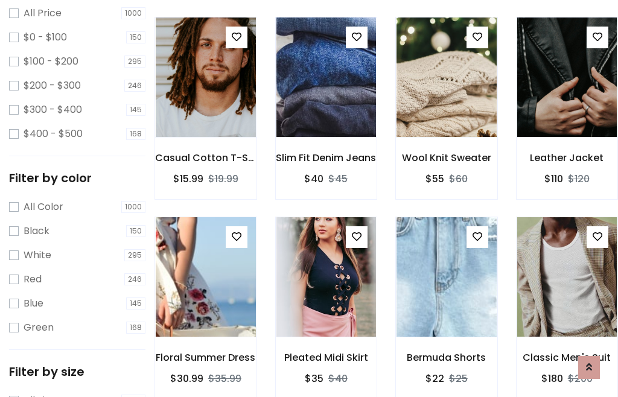  I want to click on label: Black, so click(36, 231).